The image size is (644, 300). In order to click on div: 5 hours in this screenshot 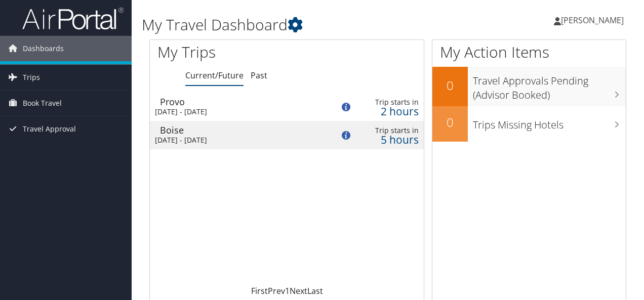, I will do `click(390, 140)`.